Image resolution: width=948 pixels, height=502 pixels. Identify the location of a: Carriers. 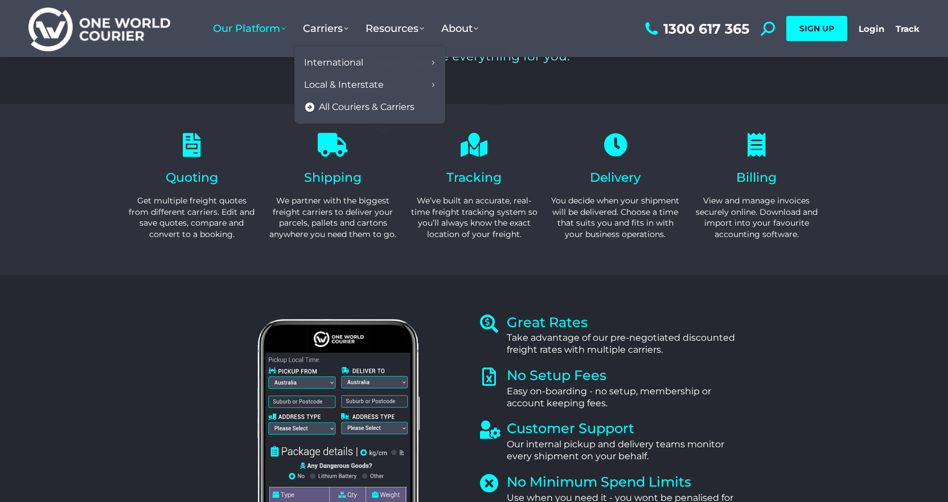
(326, 28).